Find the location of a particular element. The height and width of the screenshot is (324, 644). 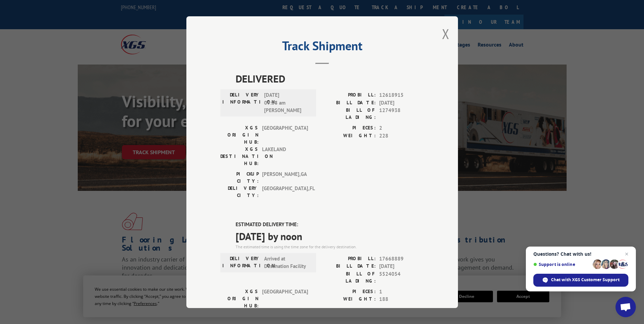

div: The estimated time is using the time zone for the delivery destination. is located at coordinates (329, 246).